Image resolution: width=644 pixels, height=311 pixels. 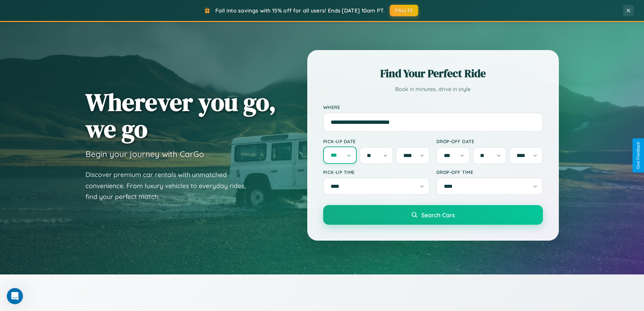 What do you see at coordinates (433, 107) in the screenshot?
I see `label: Where` at bounding box center [433, 107].